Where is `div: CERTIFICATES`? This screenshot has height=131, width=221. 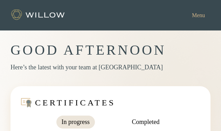 div: CERTIFICATES is located at coordinates (75, 103).